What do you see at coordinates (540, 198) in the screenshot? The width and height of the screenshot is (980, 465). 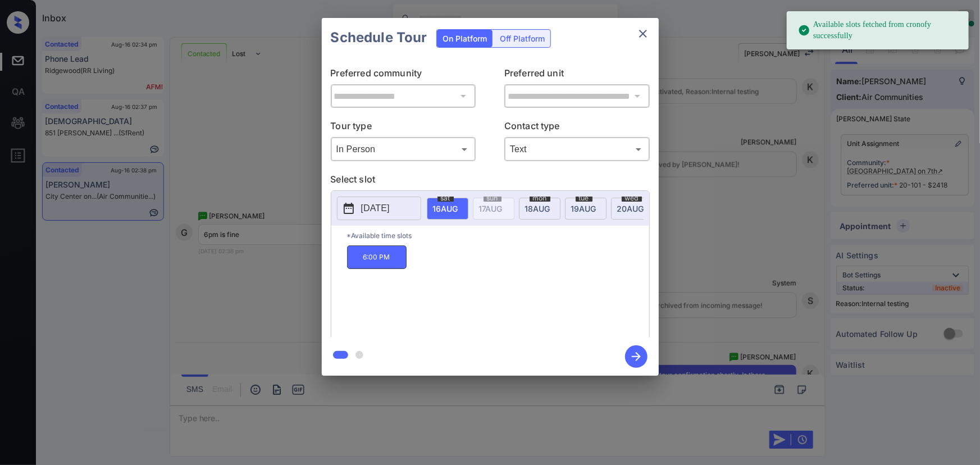 I see `span: mon` at bounding box center [540, 198].